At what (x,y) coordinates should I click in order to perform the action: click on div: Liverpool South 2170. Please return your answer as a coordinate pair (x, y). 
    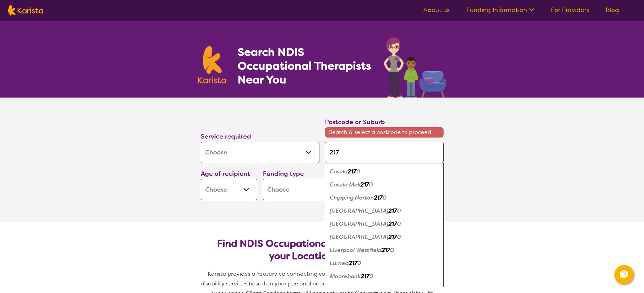
    Looking at the image, I should click on (385, 237).